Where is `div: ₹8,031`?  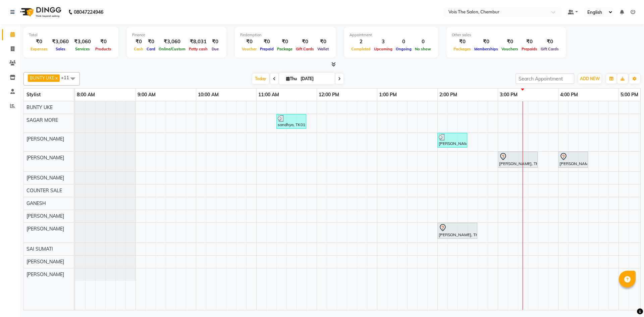
div: ₹8,031 is located at coordinates (198, 41).